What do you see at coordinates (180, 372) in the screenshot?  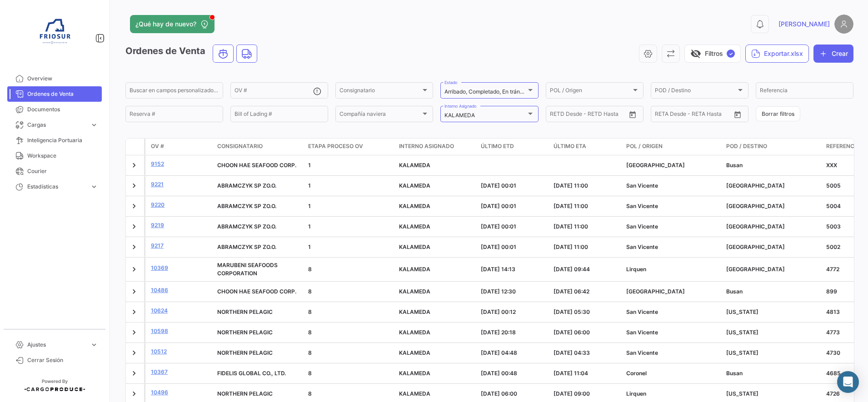 I see `a: 10367` at bounding box center [180, 372].